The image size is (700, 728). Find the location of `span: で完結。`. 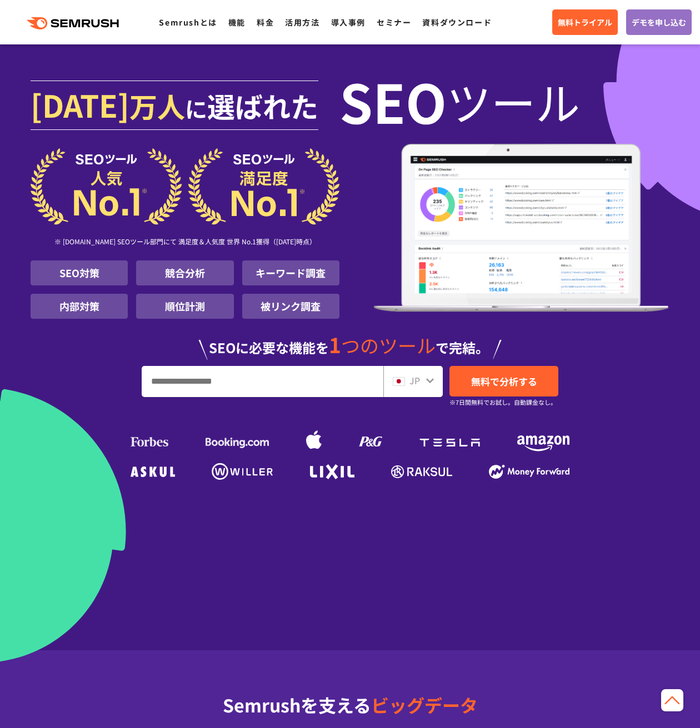

span: で完結。 is located at coordinates (462, 347).